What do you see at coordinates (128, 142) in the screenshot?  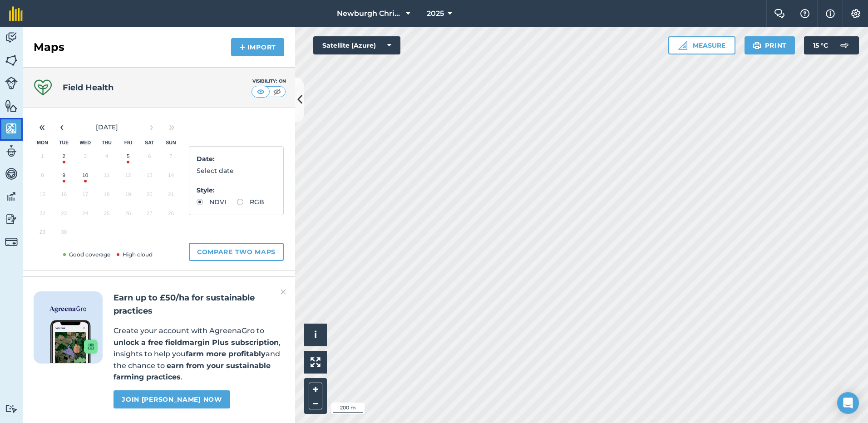 I see `abbr: Friday` at bounding box center [128, 142].